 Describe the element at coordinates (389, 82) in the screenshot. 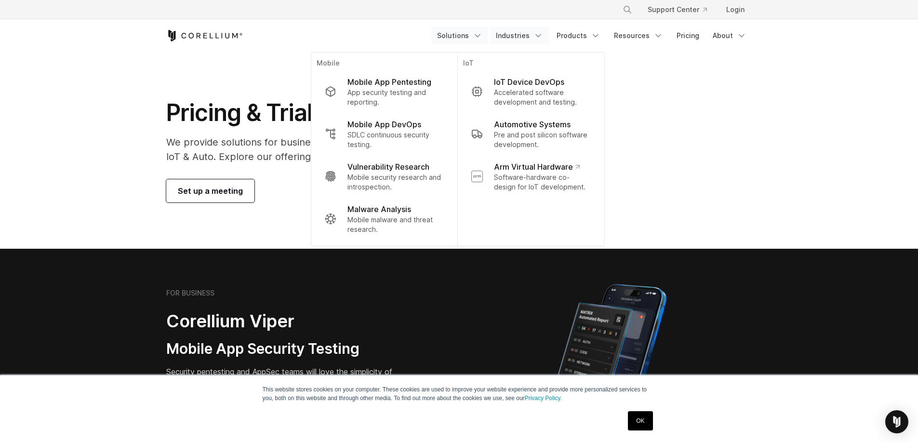

I see `p: Mobile App Pentesting` at that location.